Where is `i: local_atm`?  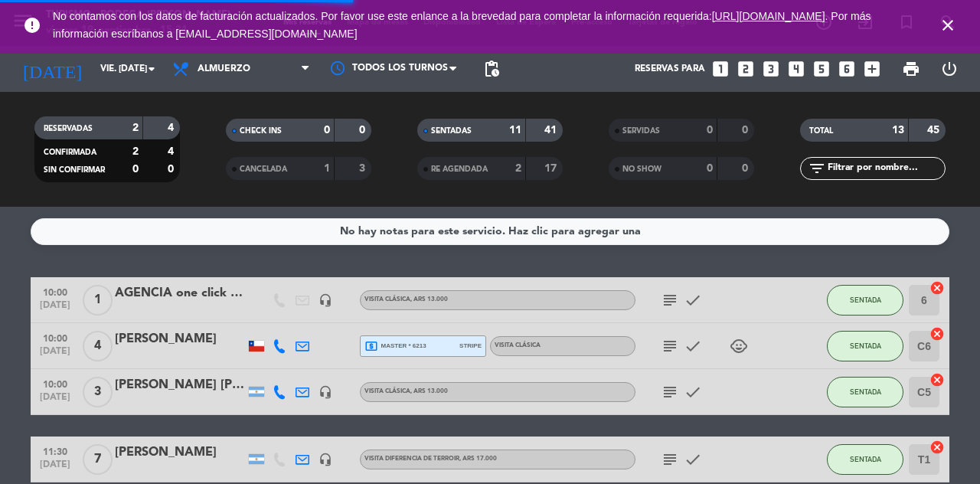 i: local_atm is located at coordinates (371, 346).